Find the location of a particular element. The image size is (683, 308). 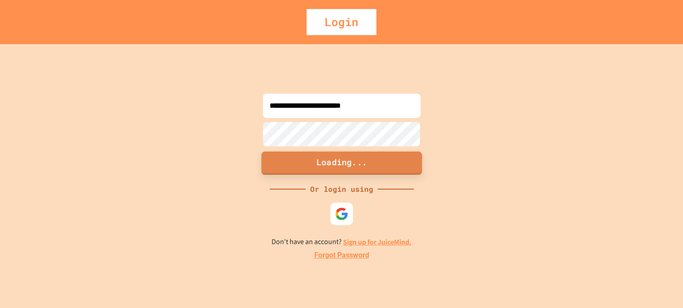

img: google-icon.svg is located at coordinates (342, 214).